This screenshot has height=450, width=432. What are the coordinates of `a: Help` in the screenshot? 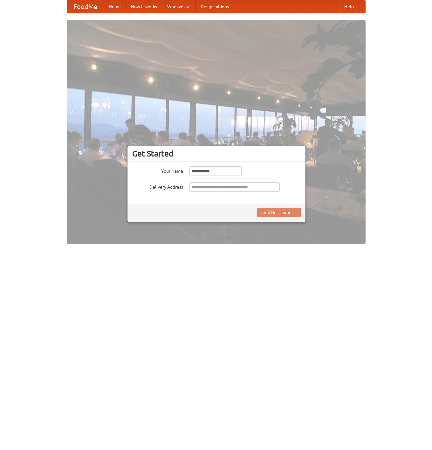 It's located at (349, 7).